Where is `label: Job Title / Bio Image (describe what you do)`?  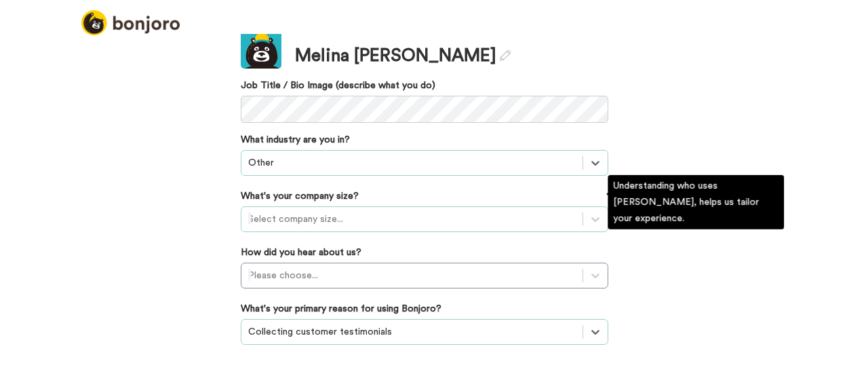
label: Job Title / Bio Image (describe what you do) is located at coordinates (425, 85).